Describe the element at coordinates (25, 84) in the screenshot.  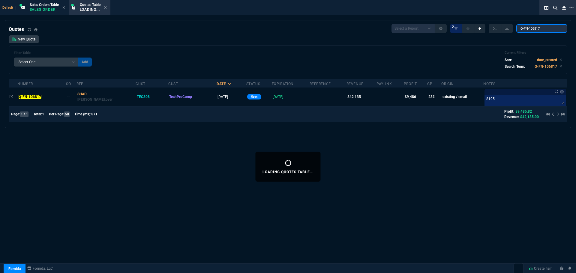
I see `div: Number` at that location.